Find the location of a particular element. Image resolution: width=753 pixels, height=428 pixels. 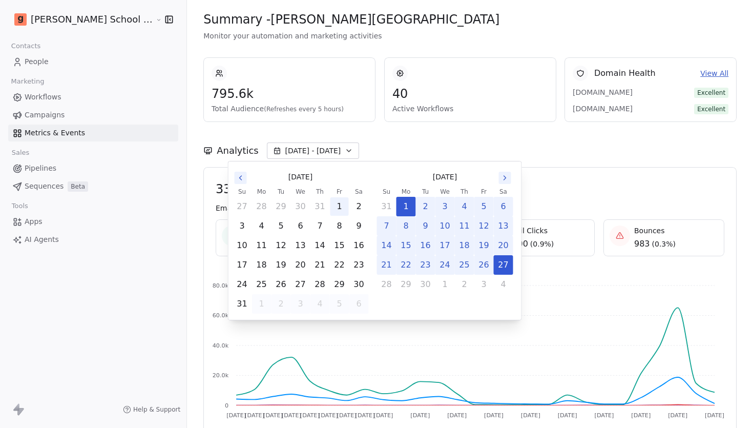

span: Active Workflows is located at coordinates (470, 109).